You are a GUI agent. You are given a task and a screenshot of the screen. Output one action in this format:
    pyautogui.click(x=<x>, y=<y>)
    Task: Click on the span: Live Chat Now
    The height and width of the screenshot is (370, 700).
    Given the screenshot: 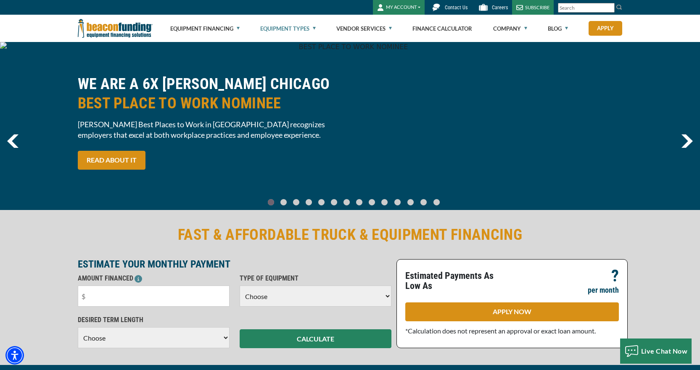 What is the action you would take?
    pyautogui.click(x=664, y=351)
    